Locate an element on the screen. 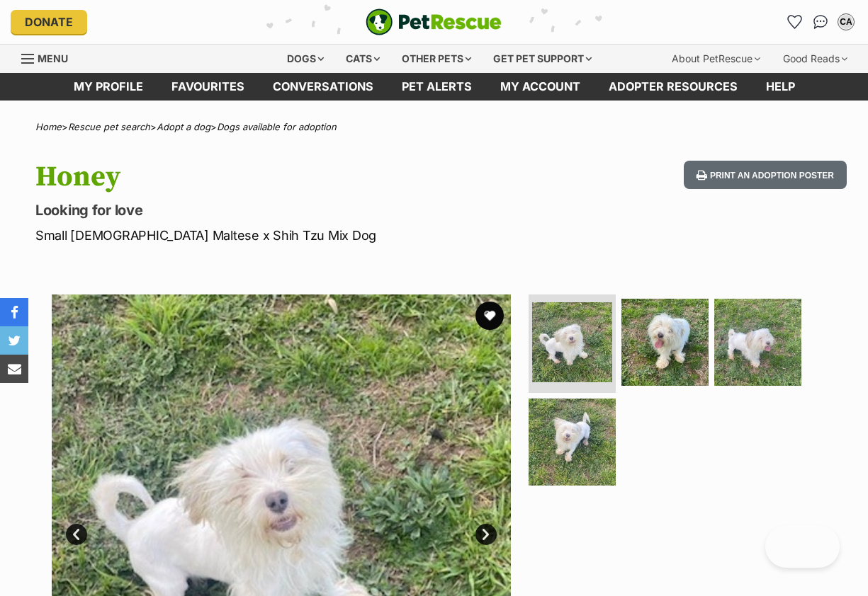 The height and width of the screenshot is (596, 868). a: Adopter resources is located at coordinates (672, 87).